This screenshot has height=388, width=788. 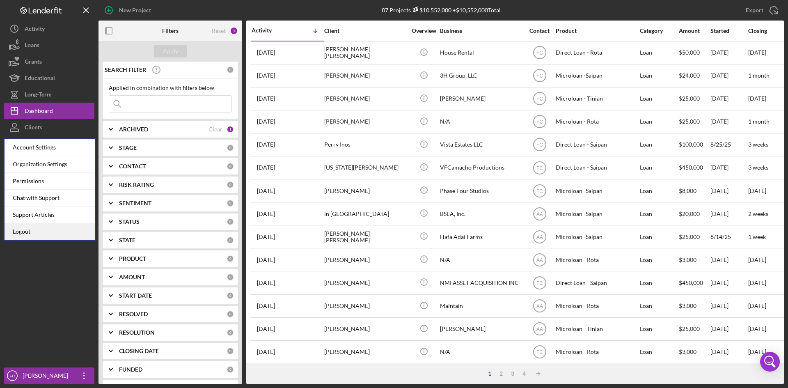 I want to click on span: $8,000, so click(x=688, y=191).